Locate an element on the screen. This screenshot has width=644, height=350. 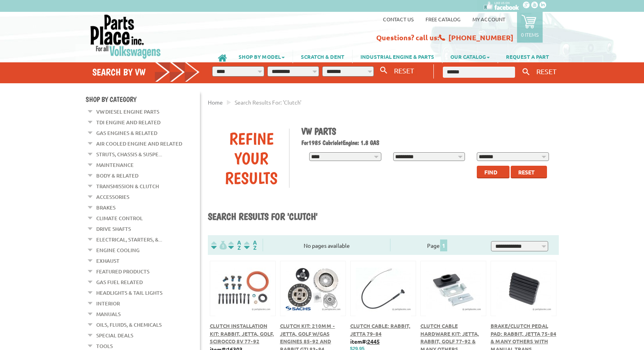
div: Page is located at coordinates (437, 245).